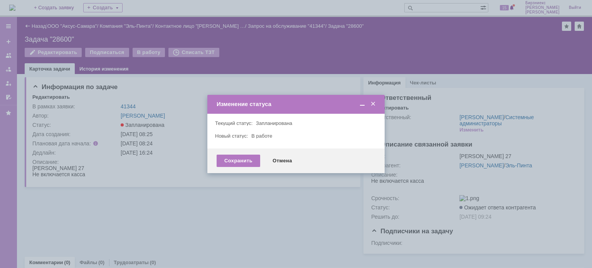 This screenshot has height=268, width=592. Describe the element at coordinates (297, 104) in the screenshot. I see `div: Изменение статуса` at that location.